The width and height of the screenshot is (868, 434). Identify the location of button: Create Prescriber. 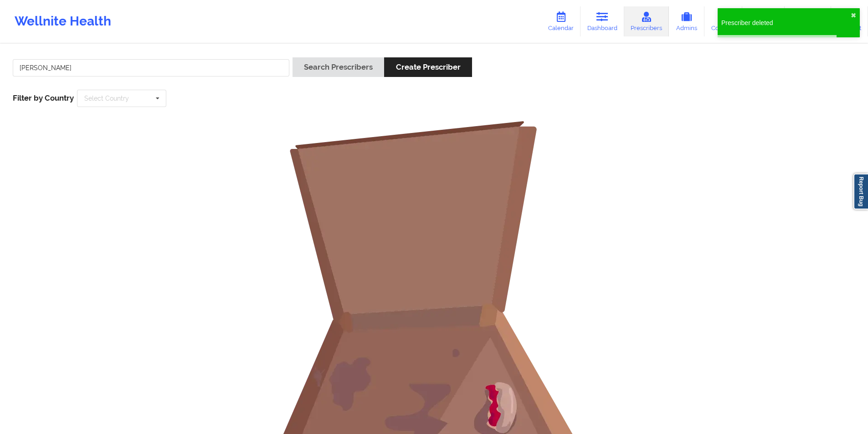
(428, 67).